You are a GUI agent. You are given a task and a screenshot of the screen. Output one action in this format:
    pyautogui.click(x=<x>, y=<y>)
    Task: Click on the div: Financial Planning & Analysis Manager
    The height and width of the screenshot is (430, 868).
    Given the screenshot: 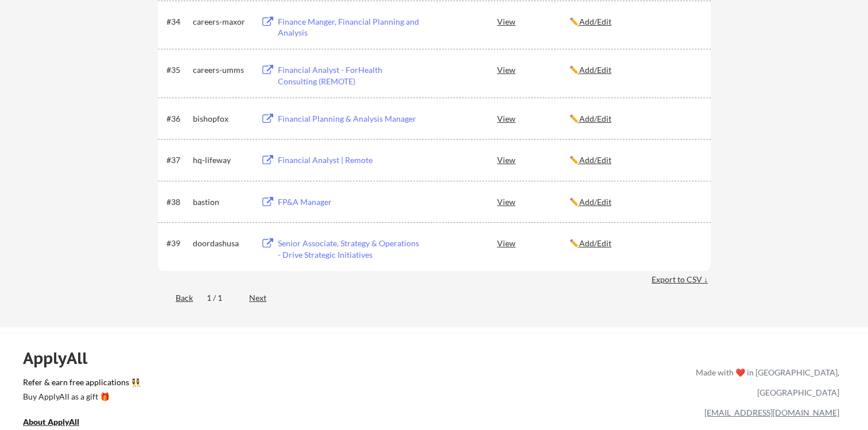 What is the action you would take?
    pyautogui.click(x=349, y=119)
    